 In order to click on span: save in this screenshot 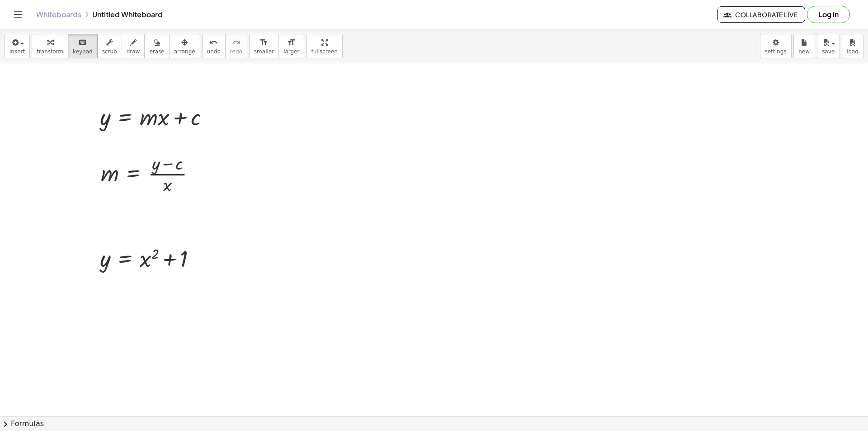, I will do `click(828, 52)`.